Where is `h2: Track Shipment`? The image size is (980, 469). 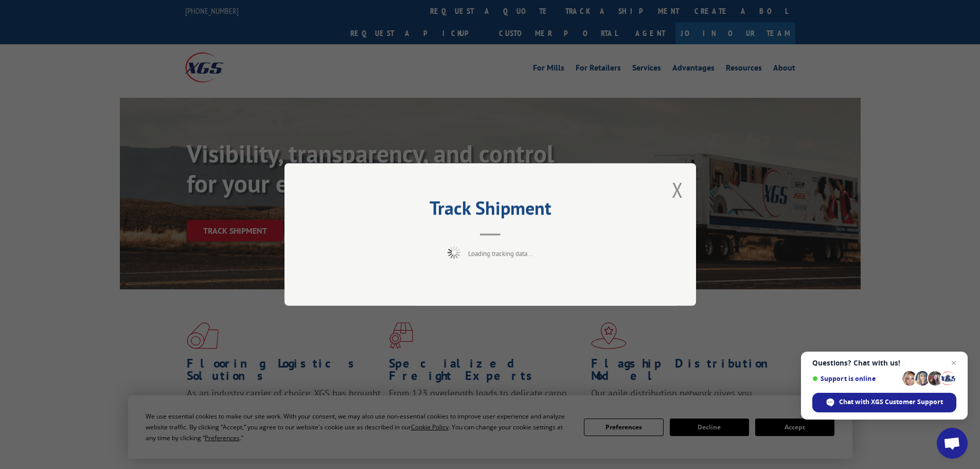
h2: Track Shipment is located at coordinates (490, 211).